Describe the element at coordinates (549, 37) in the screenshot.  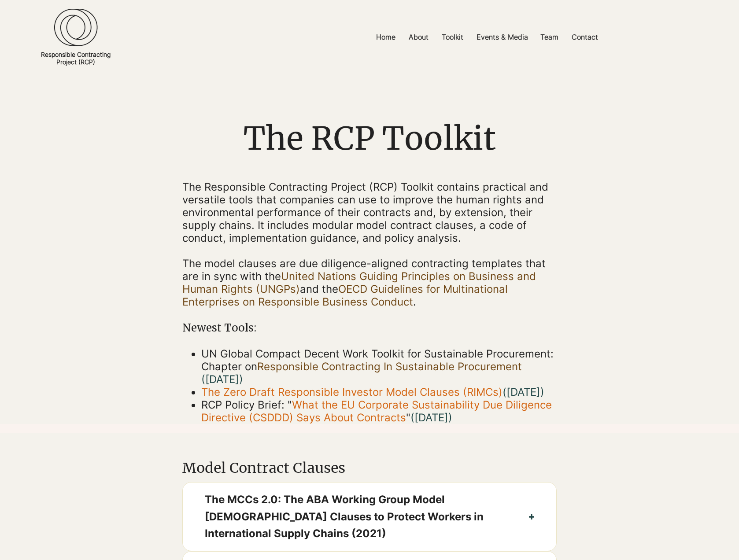
I see `p: Team` at that location.